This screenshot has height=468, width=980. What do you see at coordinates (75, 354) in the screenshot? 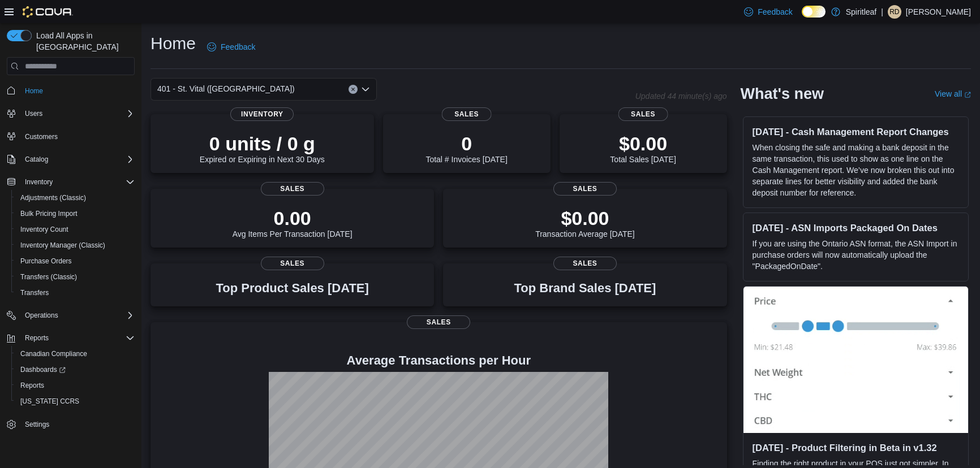
I see `button: Canadian Compliance` at bounding box center [75, 354].